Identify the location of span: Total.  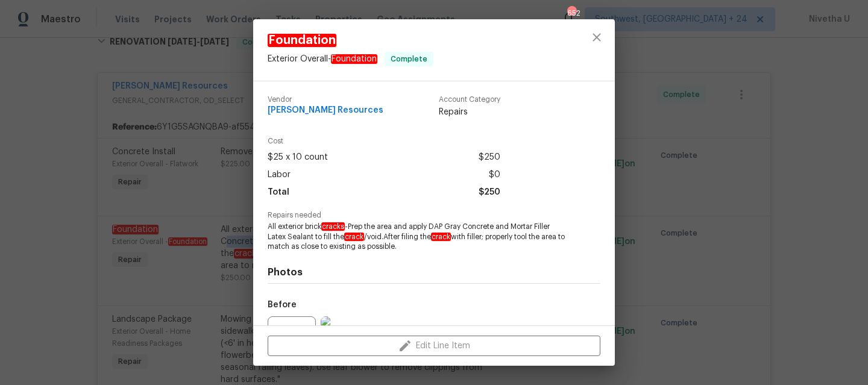
(279, 192).